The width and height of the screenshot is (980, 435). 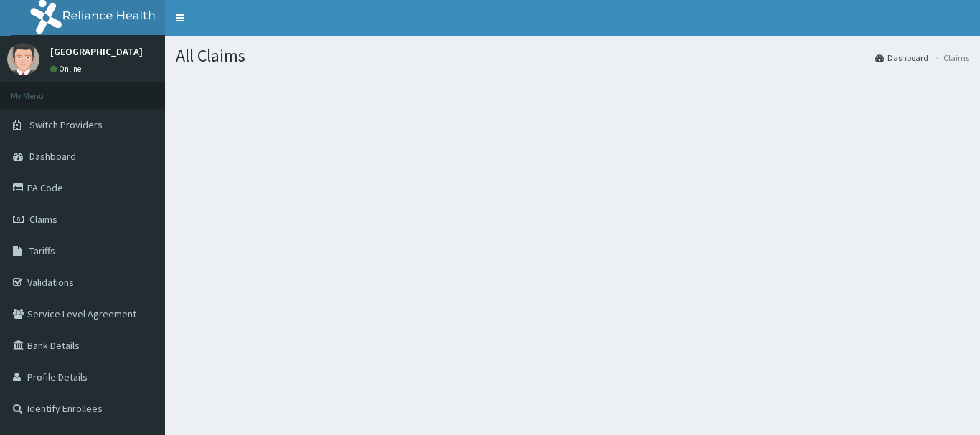 I want to click on span: Switch Providers, so click(x=66, y=125).